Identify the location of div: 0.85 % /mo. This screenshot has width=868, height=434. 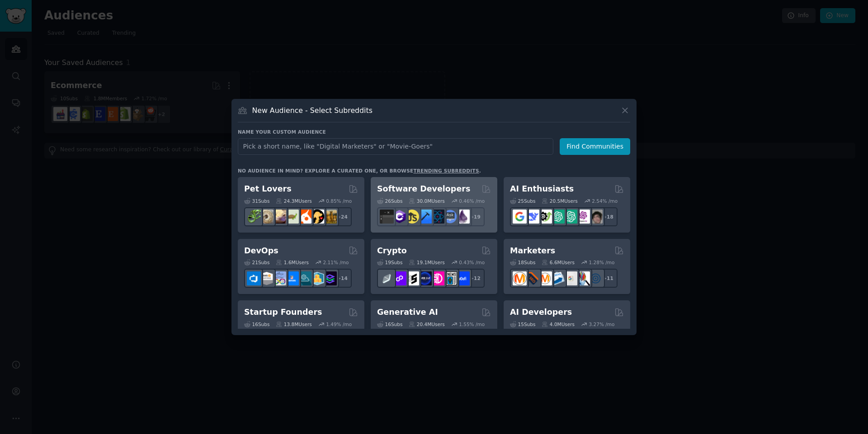
(338, 201).